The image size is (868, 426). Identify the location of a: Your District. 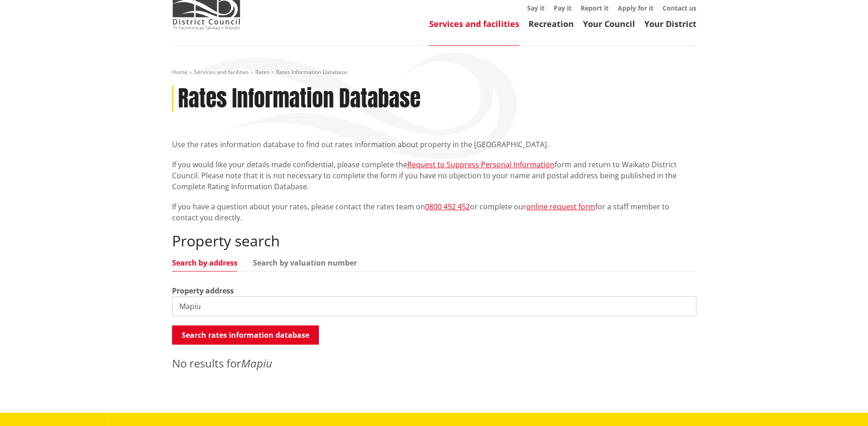
(670, 24).